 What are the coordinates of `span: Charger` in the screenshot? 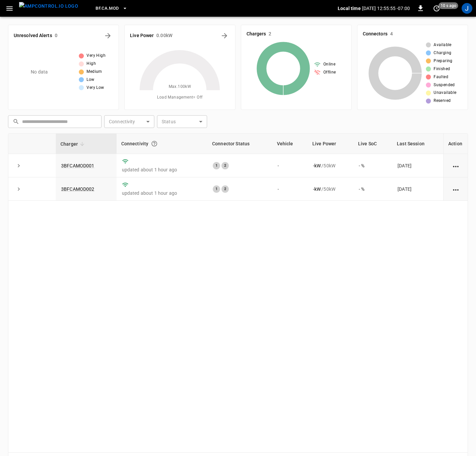 It's located at (74, 144).